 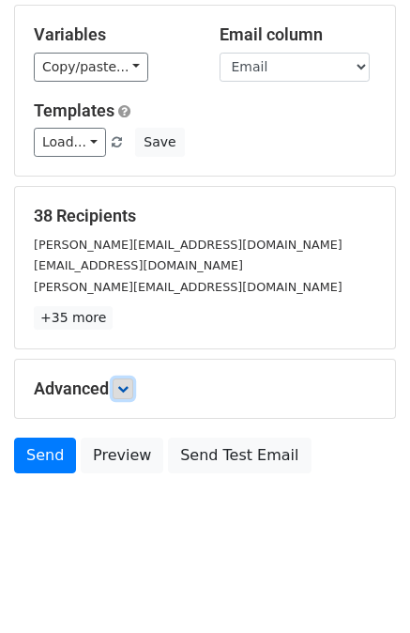 I want to click on h5: 38 Recipients, so click(x=205, y=216).